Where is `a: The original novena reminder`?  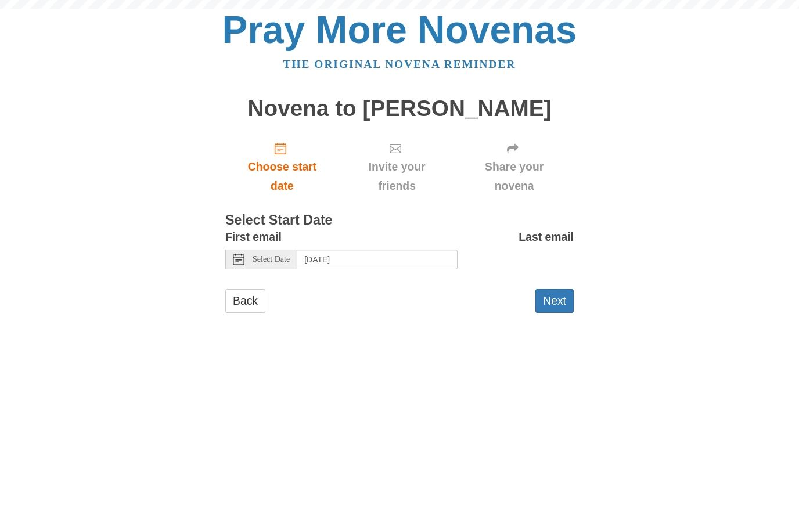 a: The original novena reminder is located at coordinates (399, 64).